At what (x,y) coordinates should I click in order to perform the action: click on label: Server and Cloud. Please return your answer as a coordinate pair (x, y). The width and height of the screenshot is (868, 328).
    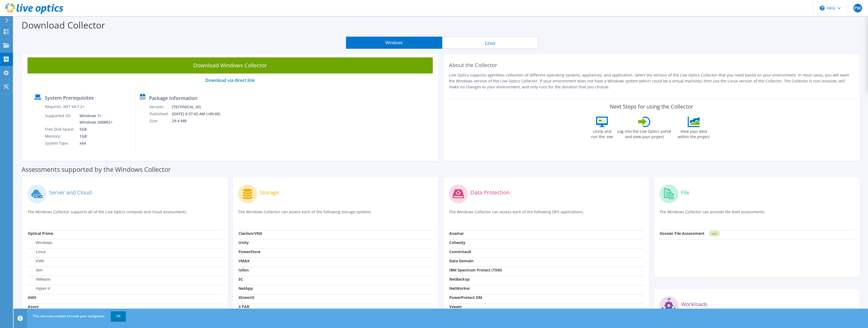
    Looking at the image, I should click on (70, 192).